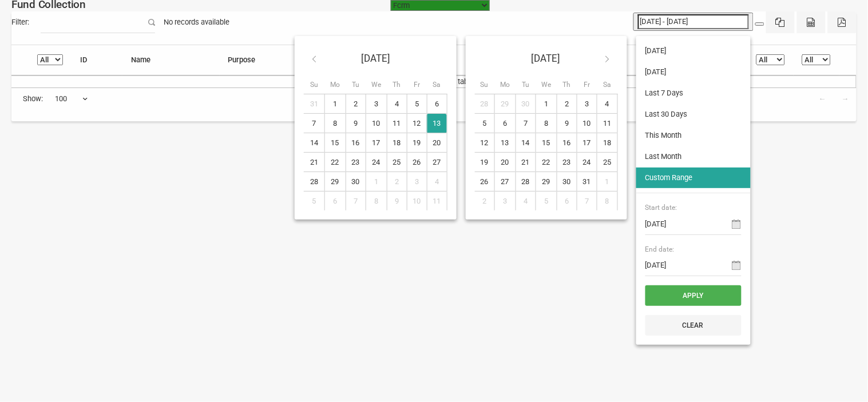  I want to click on span: End date:, so click(694, 249).